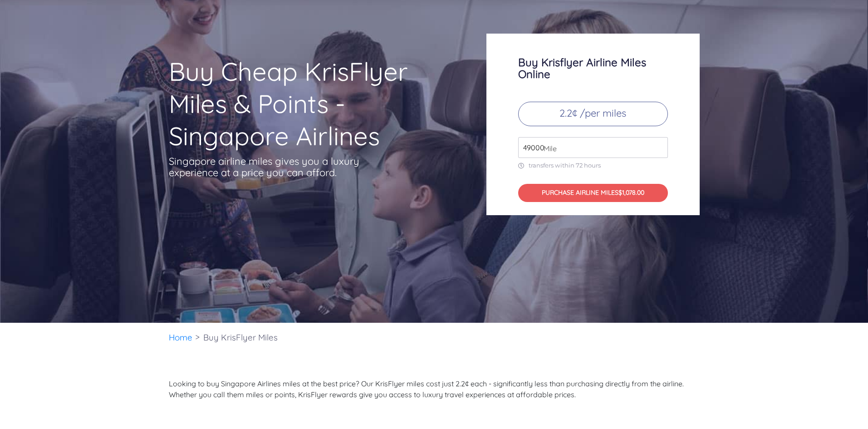  What do you see at coordinates (592, 114) in the screenshot?
I see `p: 2.2¢ /per miles` at bounding box center [592, 114].